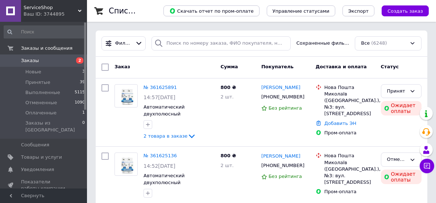  I want to click on span: Управление статусами, so click(301, 11).